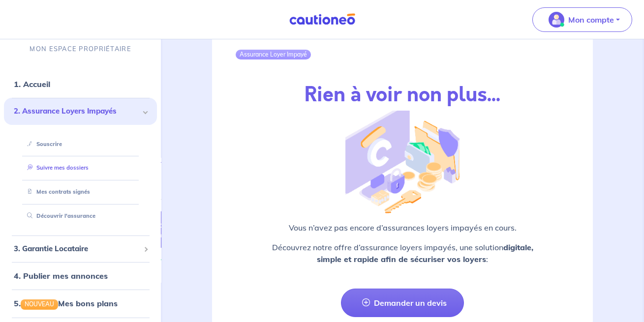 The width and height of the screenshot is (644, 322). I want to click on p: Découvrez notre offre d’assurance loyers impayés, une solution :, so click(402, 253).